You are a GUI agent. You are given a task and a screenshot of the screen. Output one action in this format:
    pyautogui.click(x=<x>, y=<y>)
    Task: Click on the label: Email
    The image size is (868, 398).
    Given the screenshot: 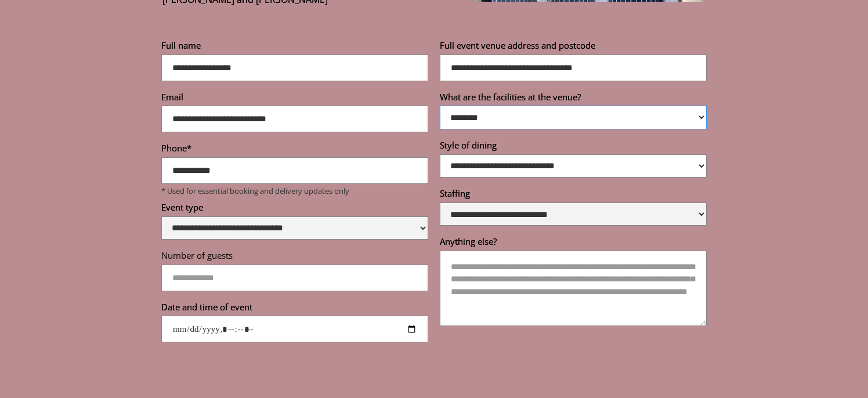 What is the action you would take?
    pyautogui.click(x=295, y=99)
    